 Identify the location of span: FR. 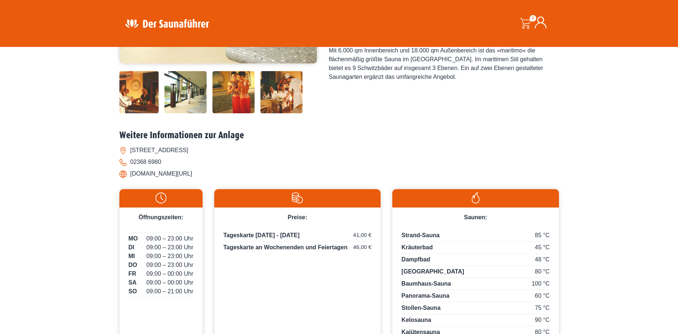
(132, 274).